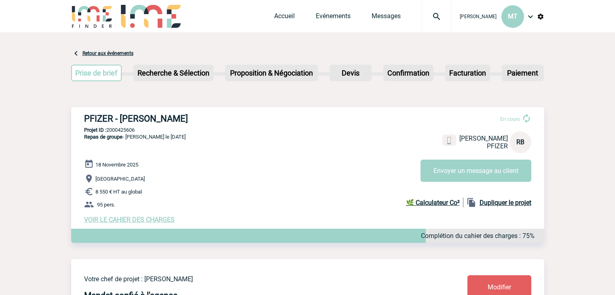 The height and width of the screenshot is (295, 615). I want to click on span: En cours, so click(510, 119).